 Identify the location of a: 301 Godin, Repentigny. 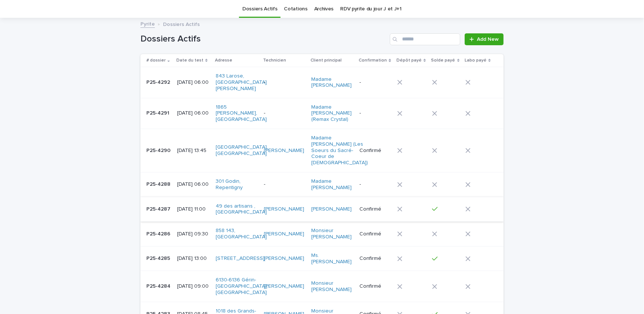
(236, 185).